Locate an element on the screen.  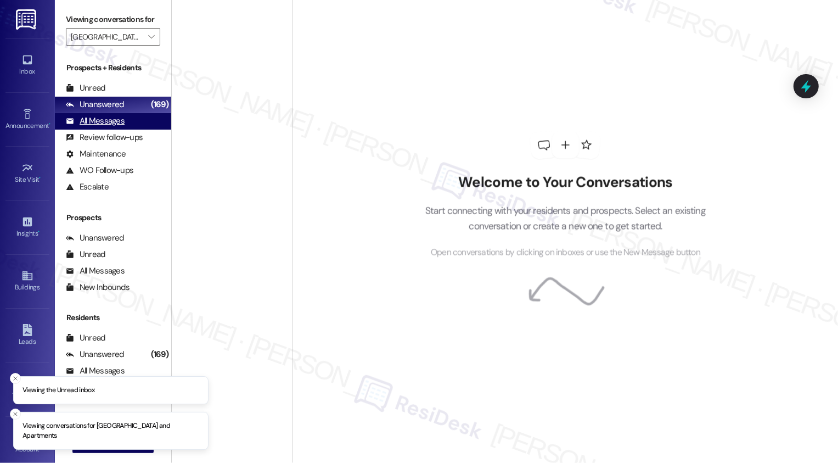
span: Open conversations by clicking on inboxes or use the New Message button is located at coordinates (565, 252).